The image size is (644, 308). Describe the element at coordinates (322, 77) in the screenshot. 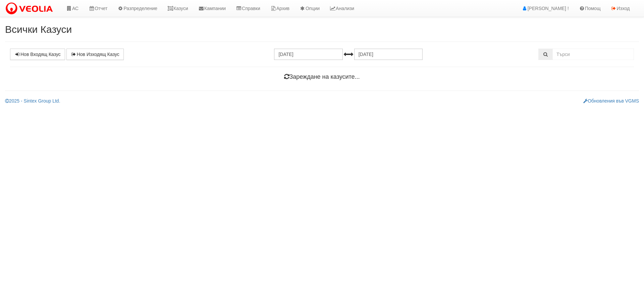

I see `h4: Зареждане на казусите...` at that location.